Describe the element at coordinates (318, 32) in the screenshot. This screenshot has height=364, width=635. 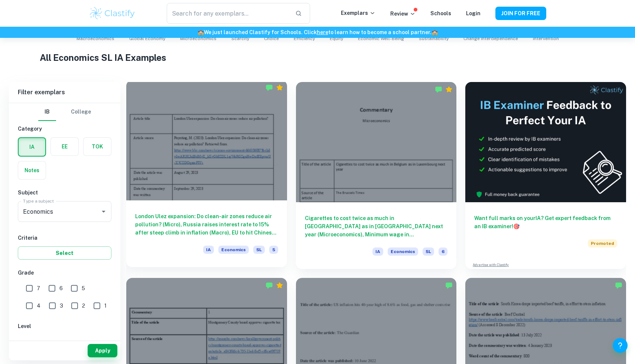
I see `h6: We just launched Clastify for Schools. Click to learn how to become a school partner.` at that location.